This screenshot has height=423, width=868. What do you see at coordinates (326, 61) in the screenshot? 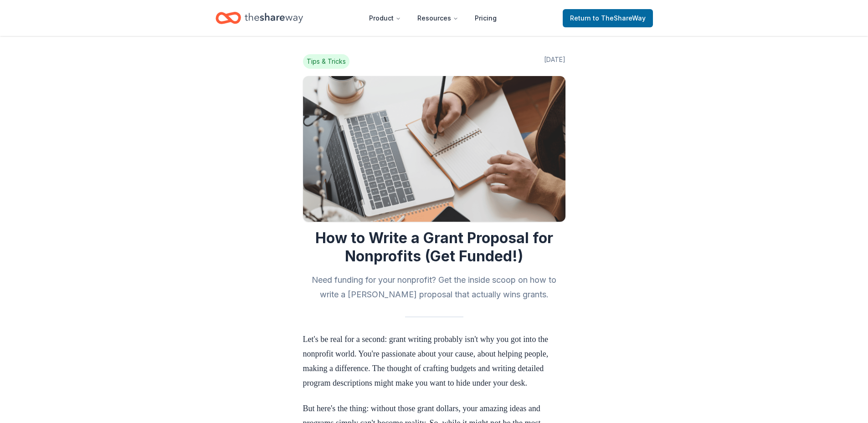
I see `span: Tips & Tricks` at bounding box center [326, 61].